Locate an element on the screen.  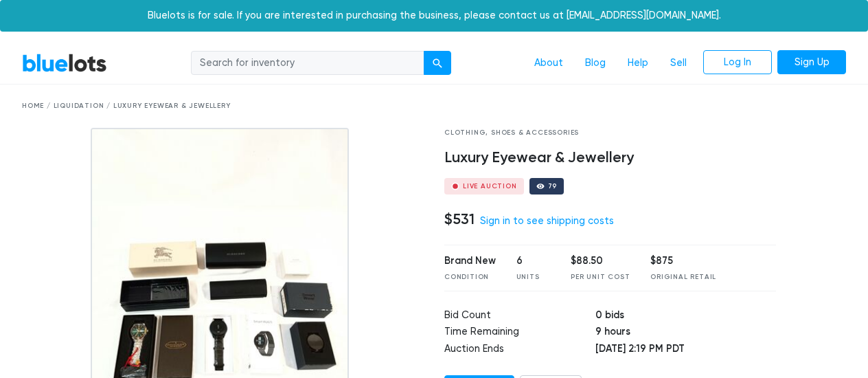
div: Live Auction is located at coordinates (490, 186).